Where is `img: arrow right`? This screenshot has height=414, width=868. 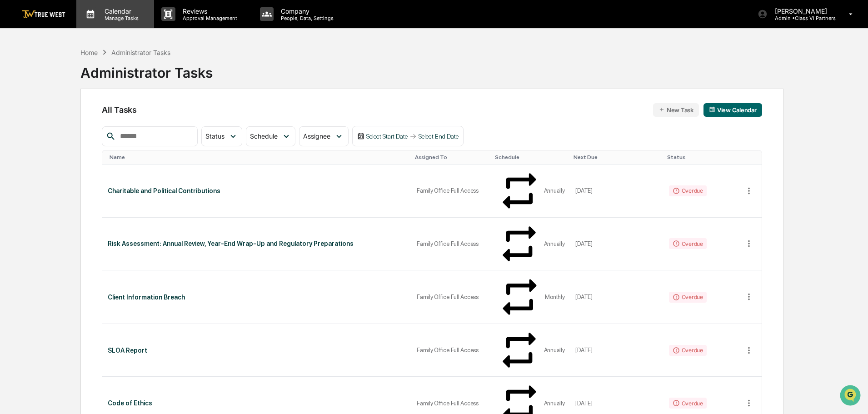
img: arrow right is located at coordinates (413, 136).